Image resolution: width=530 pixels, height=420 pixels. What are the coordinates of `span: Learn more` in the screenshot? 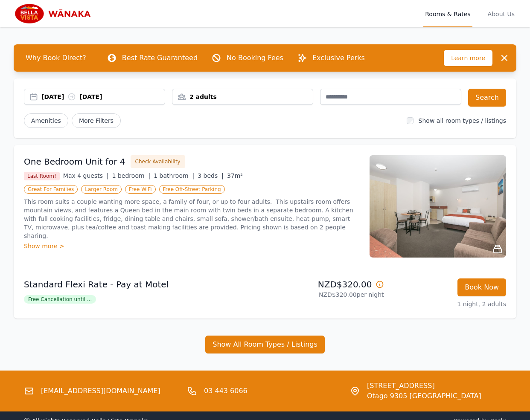 It's located at (468, 58).